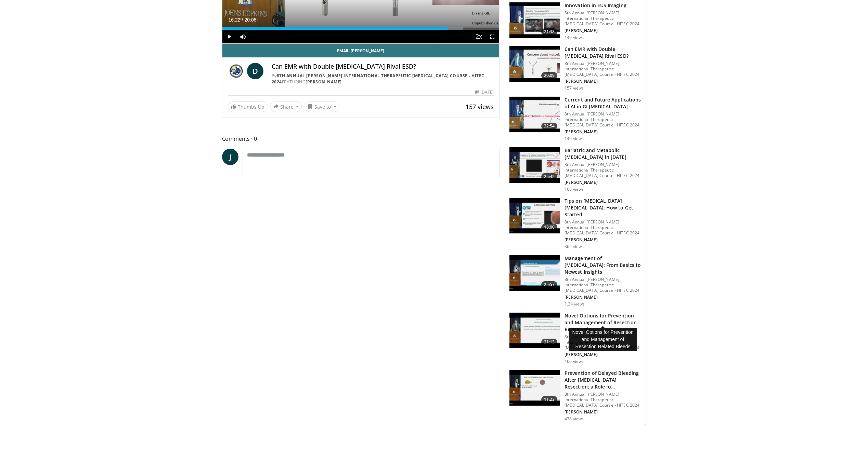 The height and width of the screenshot is (449, 868). I want to click on button: Playback Rate, so click(478, 37).